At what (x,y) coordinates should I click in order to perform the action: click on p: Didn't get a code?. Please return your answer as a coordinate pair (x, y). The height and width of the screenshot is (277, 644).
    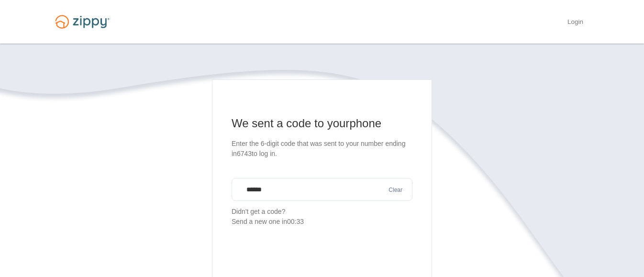
    Looking at the image, I should click on (322, 217).